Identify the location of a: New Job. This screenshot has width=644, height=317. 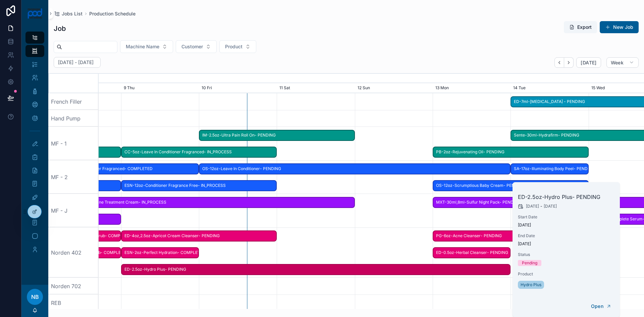
(619, 27).